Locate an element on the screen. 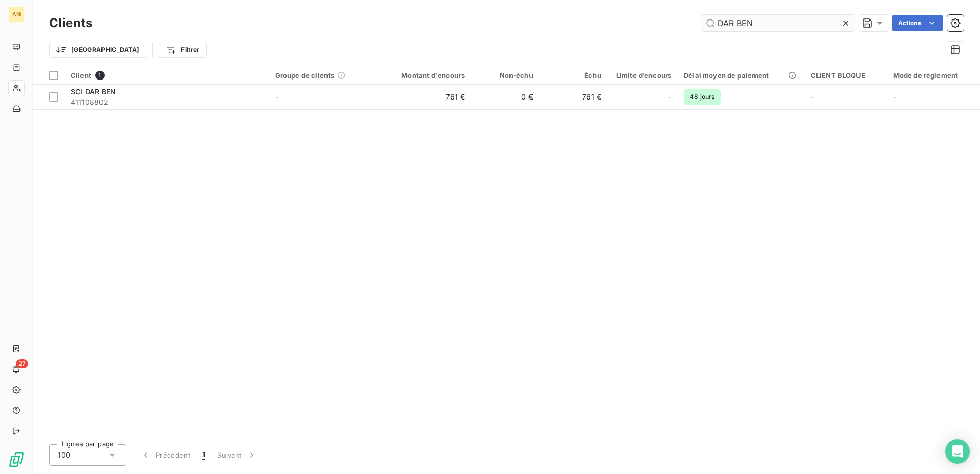 The width and height of the screenshot is (980, 474). div: Échu is located at coordinates (573, 75).